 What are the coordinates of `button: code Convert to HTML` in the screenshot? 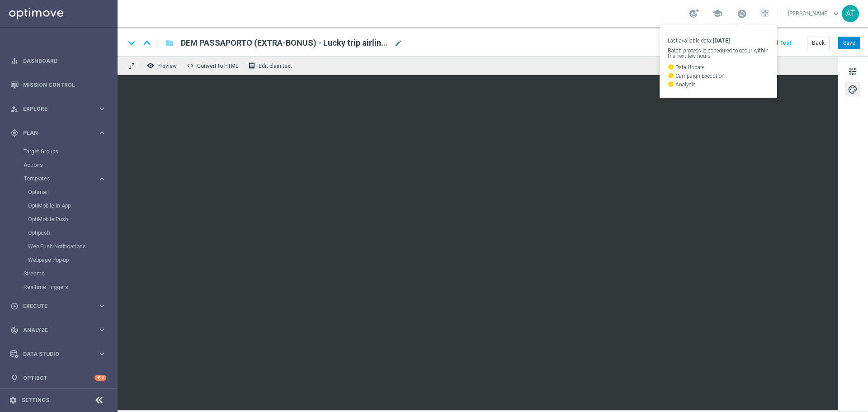 It's located at (213, 65).